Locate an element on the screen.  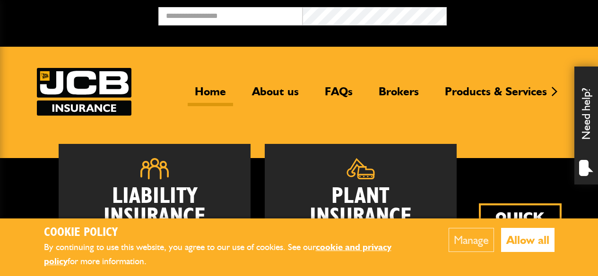
h2: Cookie Policy is located at coordinates (231, 233).